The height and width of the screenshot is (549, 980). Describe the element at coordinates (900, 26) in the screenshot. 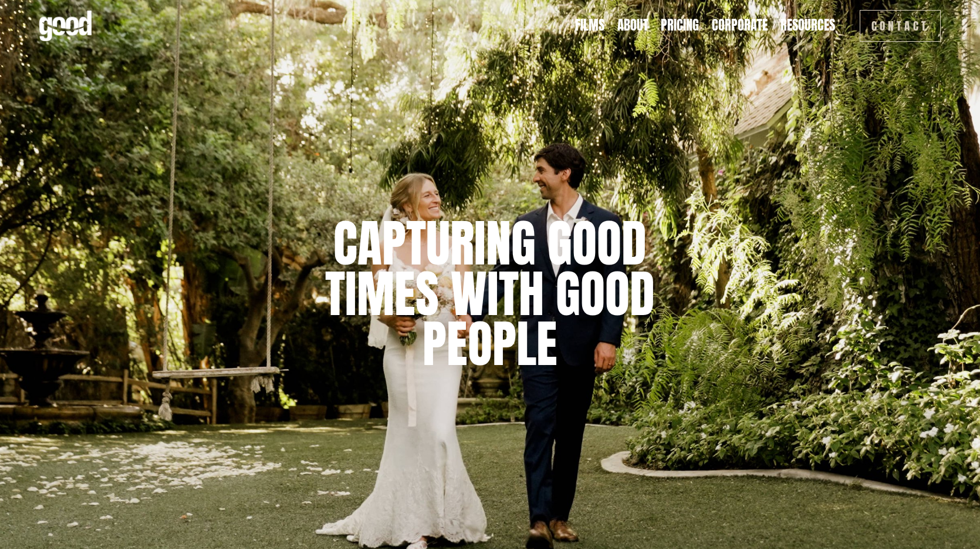

I see `a: Contact` at that location.